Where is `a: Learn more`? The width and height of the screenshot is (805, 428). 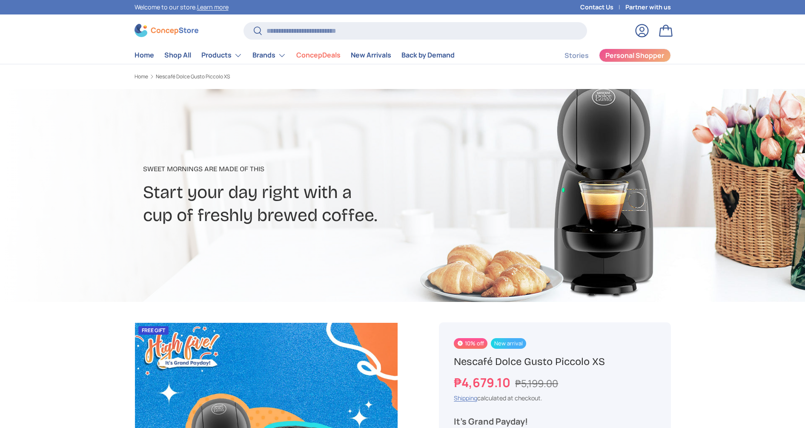
a: Learn more is located at coordinates (213, 7).